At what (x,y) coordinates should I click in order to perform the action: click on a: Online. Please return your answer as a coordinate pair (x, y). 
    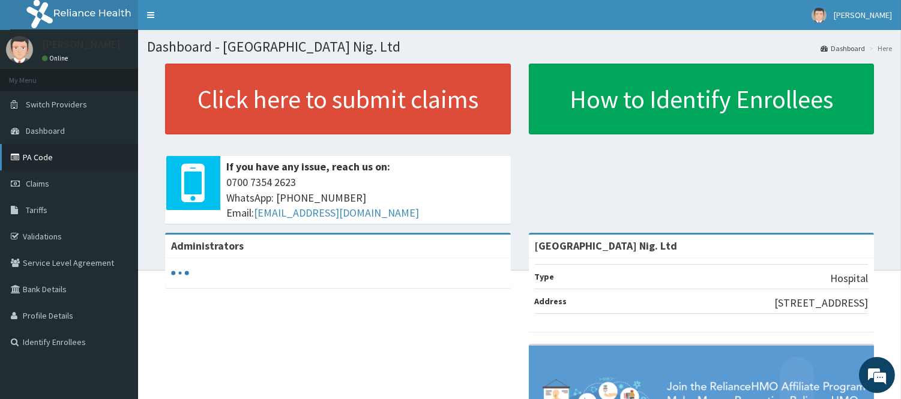
    Looking at the image, I should click on (56, 58).